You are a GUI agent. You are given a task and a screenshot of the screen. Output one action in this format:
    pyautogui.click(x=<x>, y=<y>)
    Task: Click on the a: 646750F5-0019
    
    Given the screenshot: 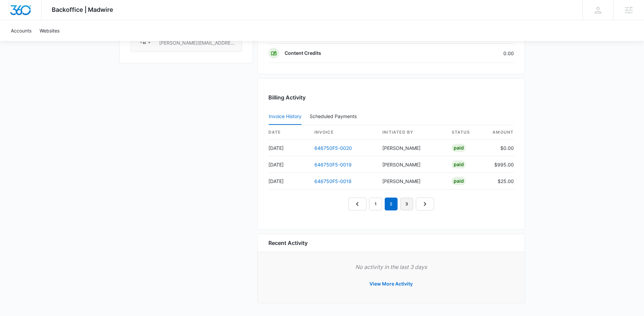 What is the action you would take?
    pyautogui.click(x=333, y=164)
    